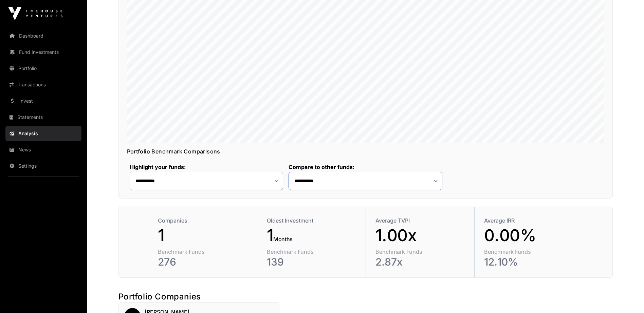 This screenshot has width=644, height=313. I want to click on span: Months, so click(283, 239).